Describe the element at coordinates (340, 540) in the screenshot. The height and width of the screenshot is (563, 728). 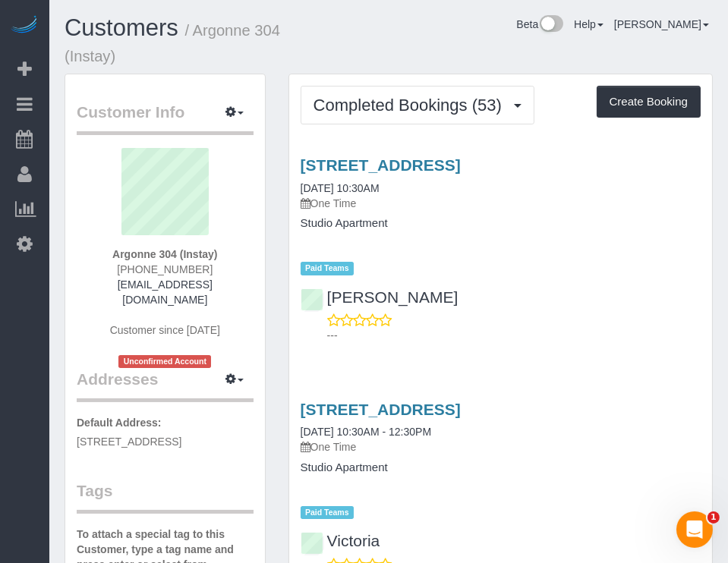
I see `a: Victoria` at that location.